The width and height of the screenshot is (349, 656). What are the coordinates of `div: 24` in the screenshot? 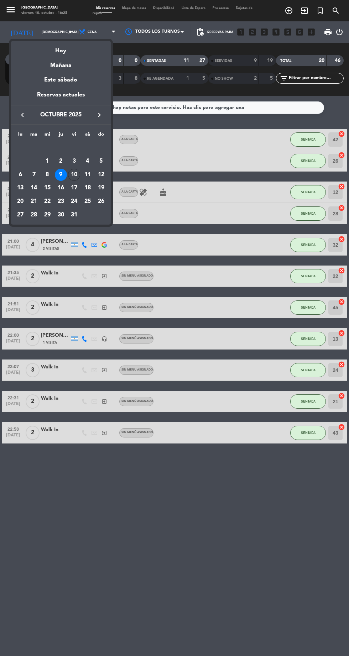 It's located at (74, 202).